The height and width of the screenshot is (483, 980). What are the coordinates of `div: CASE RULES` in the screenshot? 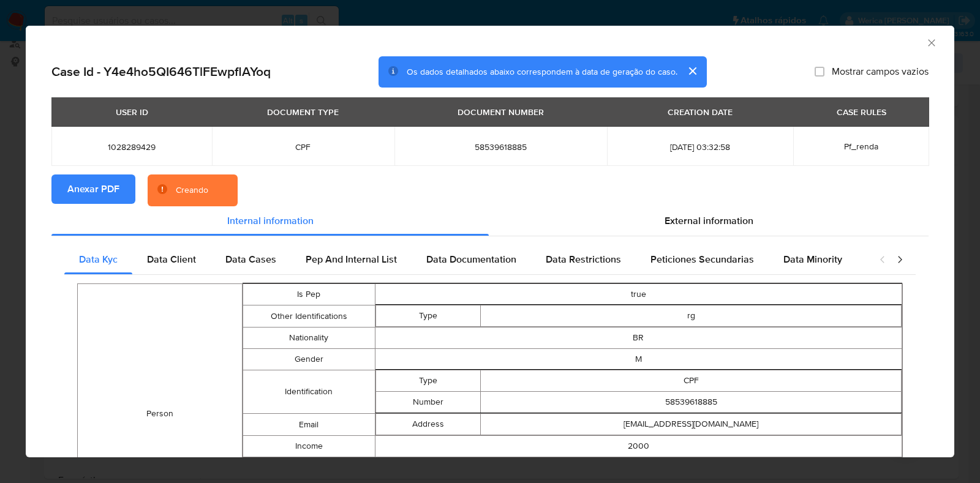 It's located at (861, 112).